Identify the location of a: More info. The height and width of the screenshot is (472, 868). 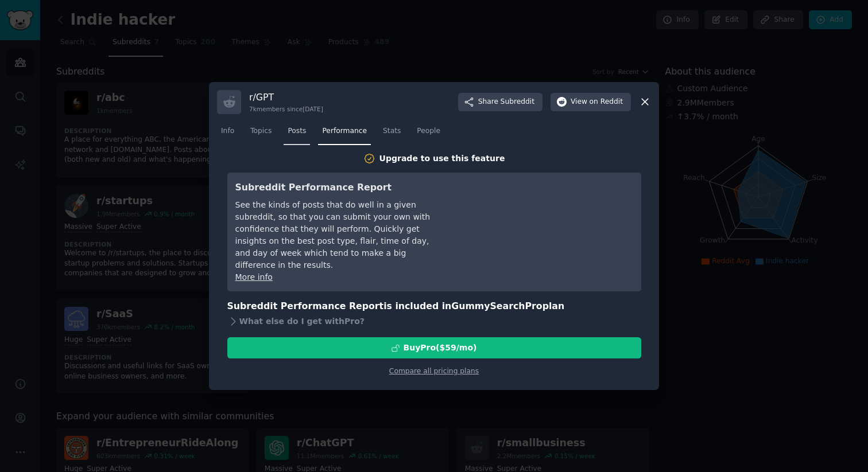
(253, 277).